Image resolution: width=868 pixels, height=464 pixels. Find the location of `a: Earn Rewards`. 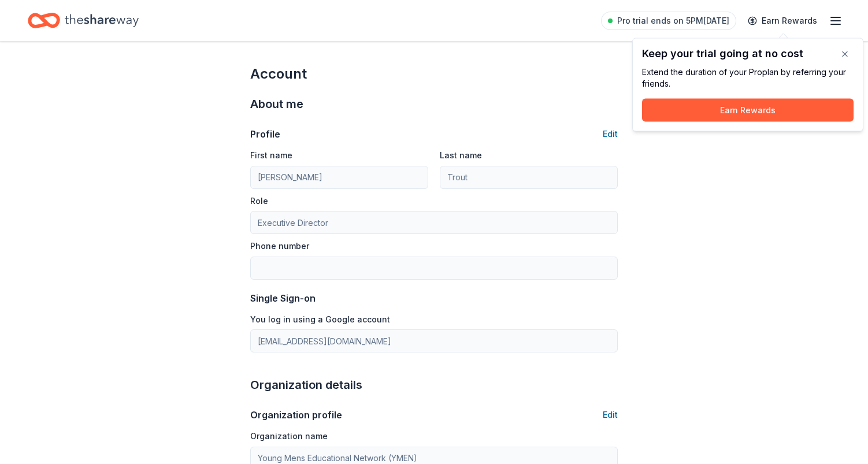

a: Earn Rewards is located at coordinates (783, 21).